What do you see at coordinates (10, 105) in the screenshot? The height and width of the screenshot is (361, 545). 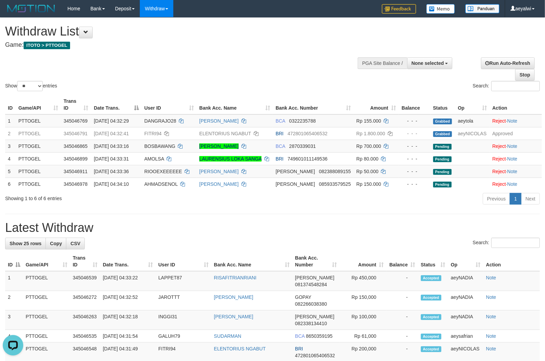 I see `th: ID` at bounding box center [10, 105].